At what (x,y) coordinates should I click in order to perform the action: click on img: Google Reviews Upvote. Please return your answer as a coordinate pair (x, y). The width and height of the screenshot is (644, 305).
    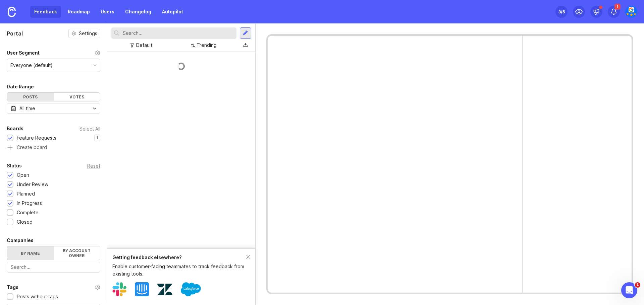
    Looking at the image, I should click on (631, 12).